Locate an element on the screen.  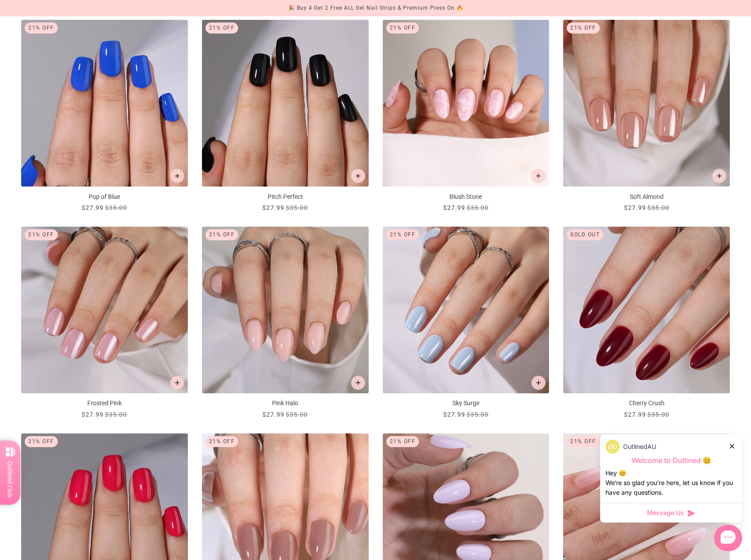
div: 🎉 Buy 4 Get 2 Free ALL Gel Nail Strips & Premium Press On 🔥 is located at coordinates (376, 8).